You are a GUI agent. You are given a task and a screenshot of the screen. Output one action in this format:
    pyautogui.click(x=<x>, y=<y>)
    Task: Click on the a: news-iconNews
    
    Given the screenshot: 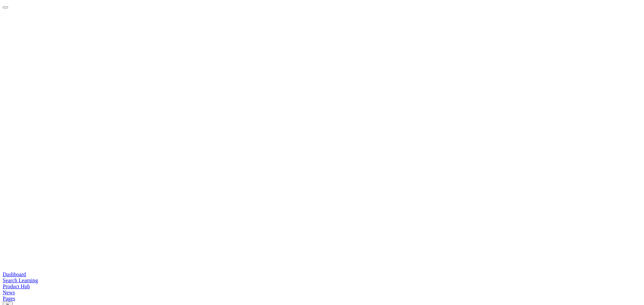 What is the action you would take?
    pyautogui.click(x=322, y=293)
    